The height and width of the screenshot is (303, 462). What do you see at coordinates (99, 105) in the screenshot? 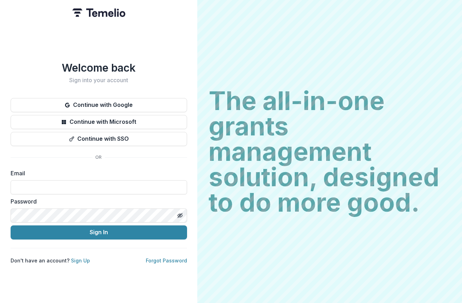
I see `button: Continue with Google` at bounding box center [99, 105].